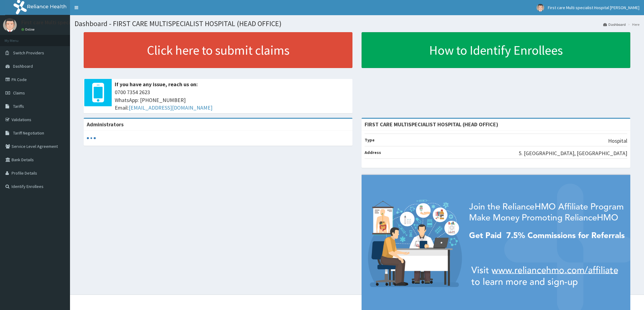 Image resolution: width=644 pixels, height=310 pixels. What do you see at coordinates (357, 24) in the screenshot?
I see `h1: Dashboard - FIRST CARE MULTISPECIALIST HOSPITAL (HEAD OFFICE)` at bounding box center [357, 24].